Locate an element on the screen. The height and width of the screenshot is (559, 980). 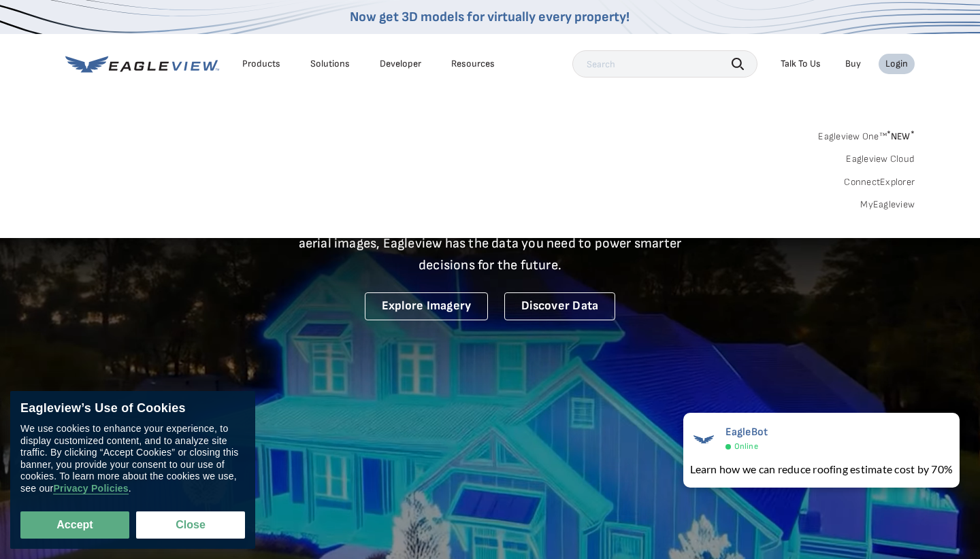
a: ConnectExplorer is located at coordinates (879, 182).